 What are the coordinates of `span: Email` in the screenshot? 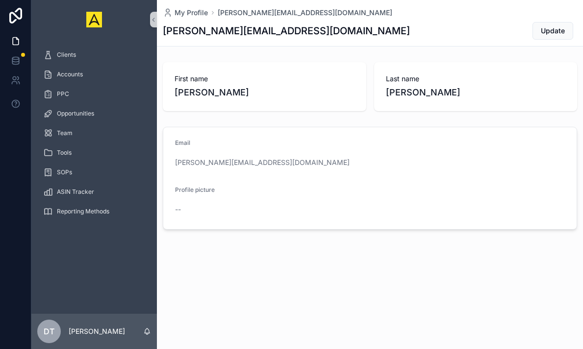 It's located at (182, 143).